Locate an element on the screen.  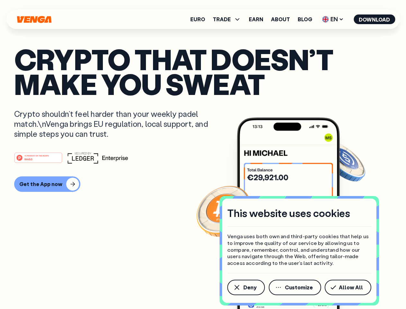
a: #1 PRODUCT OF THE MONTHWeb3 is located at coordinates (38, 160).